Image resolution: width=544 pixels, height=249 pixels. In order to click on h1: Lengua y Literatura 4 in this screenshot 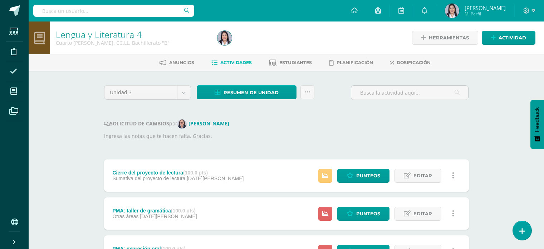, I will do `click(132, 34)`.